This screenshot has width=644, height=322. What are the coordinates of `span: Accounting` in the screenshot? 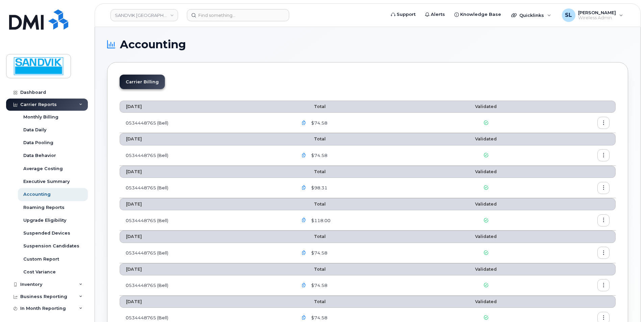 It's located at (153, 44).